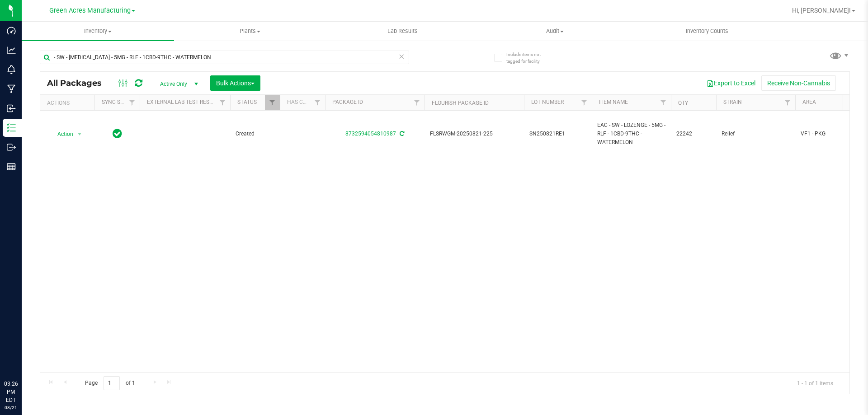 The height and width of the screenshot is (415, 868). I want to click on button: Receive Non-Cannabis, so click(798, 83).